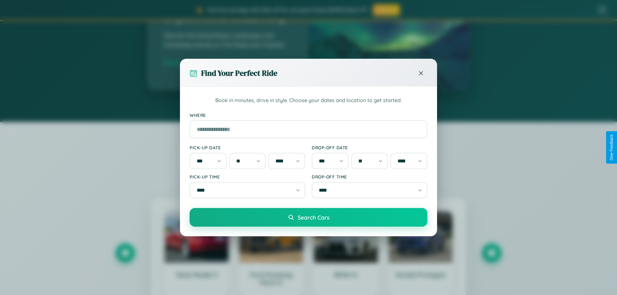  Describe the element at coordinates (313, 217) in the screenshot. I see `span: Search Cars` at that location.